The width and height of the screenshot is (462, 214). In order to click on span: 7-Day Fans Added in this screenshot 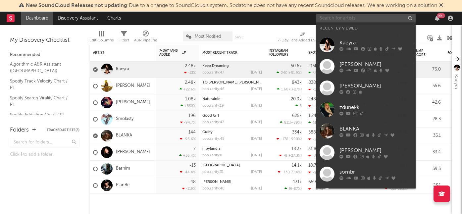, I will do `click(170, 53)`.